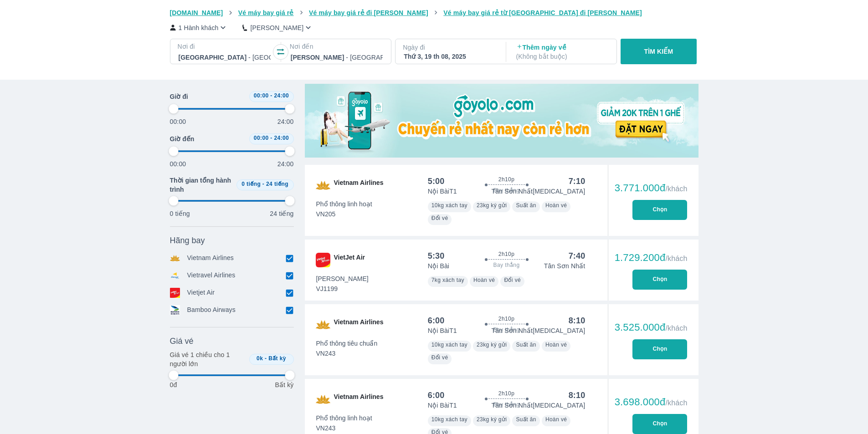 Image resolution: width=868 pixels, height=434 pixels. What do you see at coordinates (564, 266) in the screenshot?
I see `p: Tân Sơn Nhất` at bounding box center [564, 266].